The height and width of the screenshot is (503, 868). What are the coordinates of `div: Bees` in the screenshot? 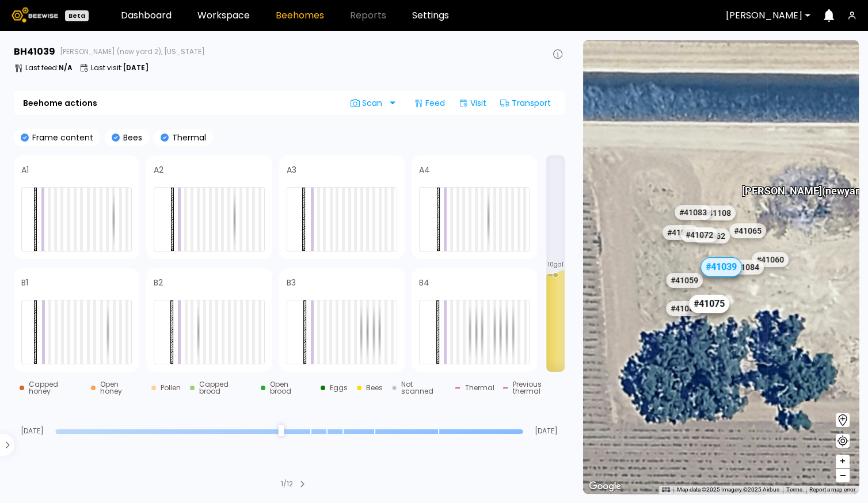 It's located at (374, 388).